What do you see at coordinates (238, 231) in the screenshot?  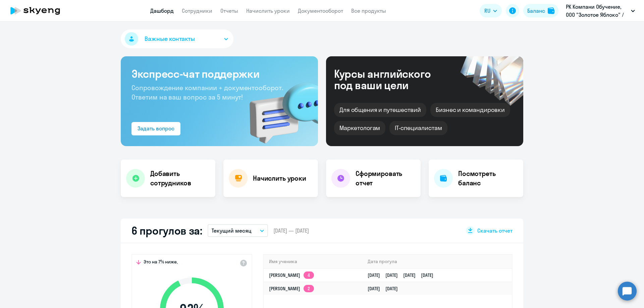 I see `button: Текущий месяц` at bounding box center [238, 231].